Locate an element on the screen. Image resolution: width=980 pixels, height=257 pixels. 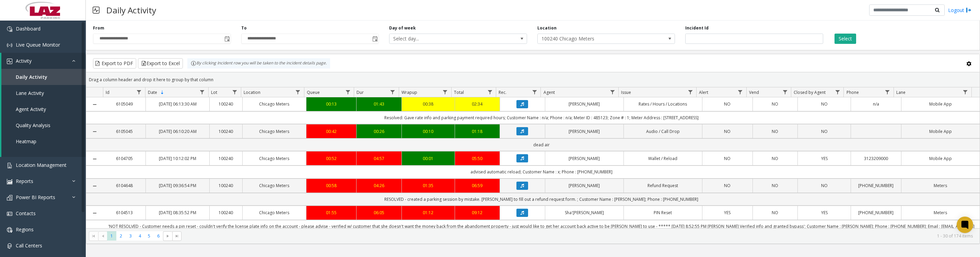
div: 04:26 is located at coordinates (379, 186).